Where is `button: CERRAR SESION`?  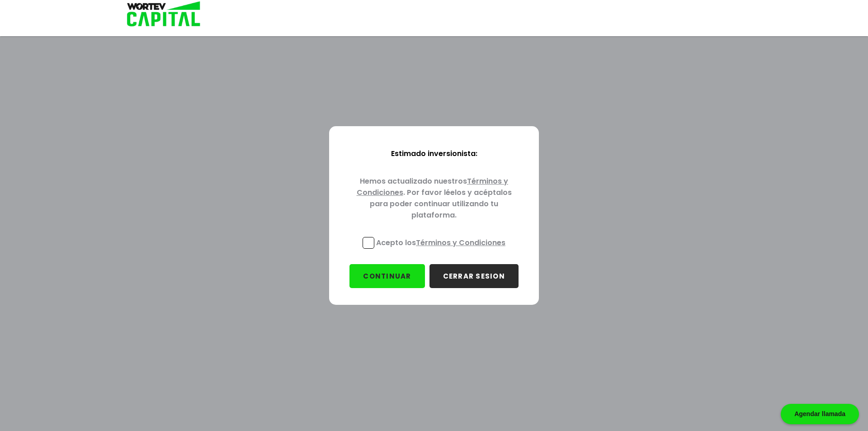
button: CERRAR SESION is located at coordinates (474, 276).